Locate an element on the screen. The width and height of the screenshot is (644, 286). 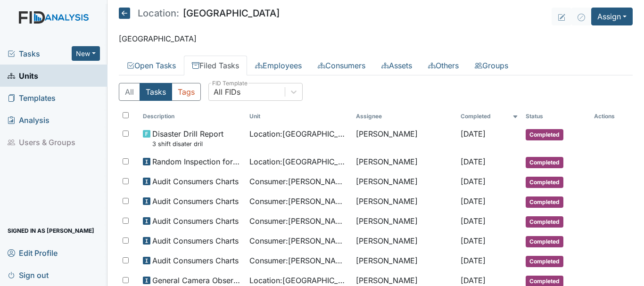
a: Consumers is located at coordinates (341, 65).